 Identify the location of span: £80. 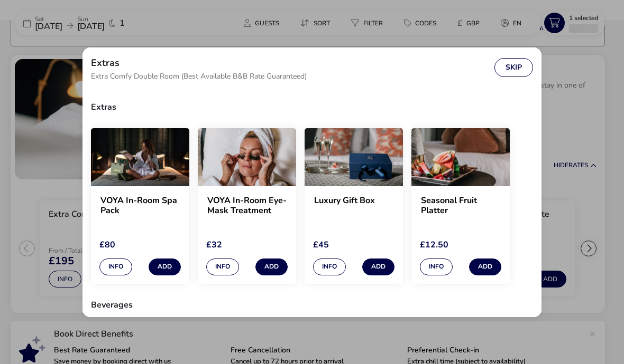
(107, 245).